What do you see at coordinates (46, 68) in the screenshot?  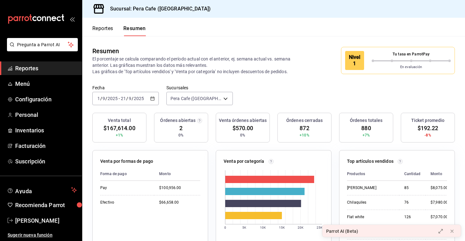 I see `span: Reportes` at bounding box center [46, 68].